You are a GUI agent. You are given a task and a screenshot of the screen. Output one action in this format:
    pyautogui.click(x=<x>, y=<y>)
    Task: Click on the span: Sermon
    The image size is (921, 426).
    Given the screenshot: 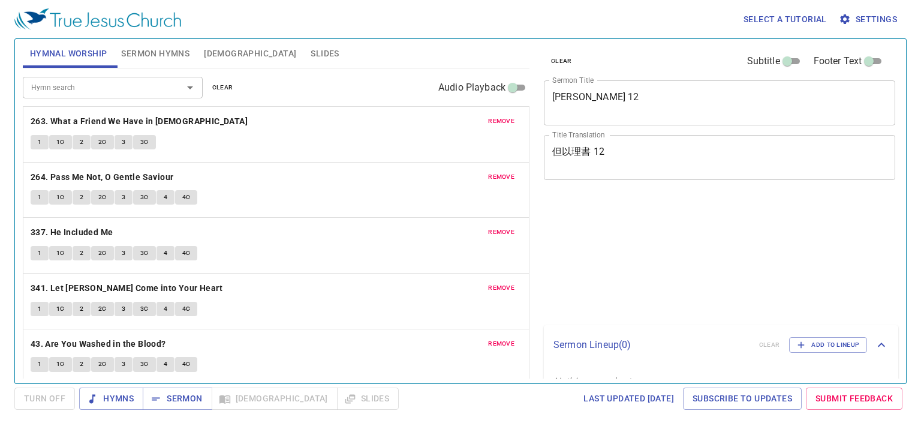 What is the action you would take?
    pyautogui.click(x=177, y=398)
    